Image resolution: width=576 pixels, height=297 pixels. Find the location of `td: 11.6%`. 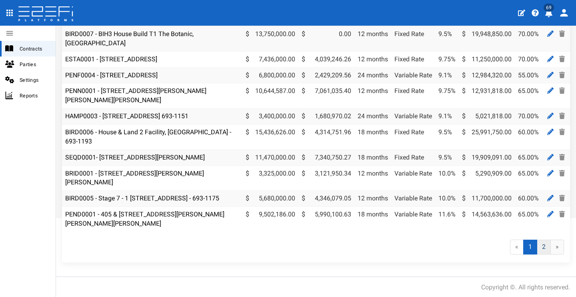

td: 11.6% is located at coordinates (447, 219).